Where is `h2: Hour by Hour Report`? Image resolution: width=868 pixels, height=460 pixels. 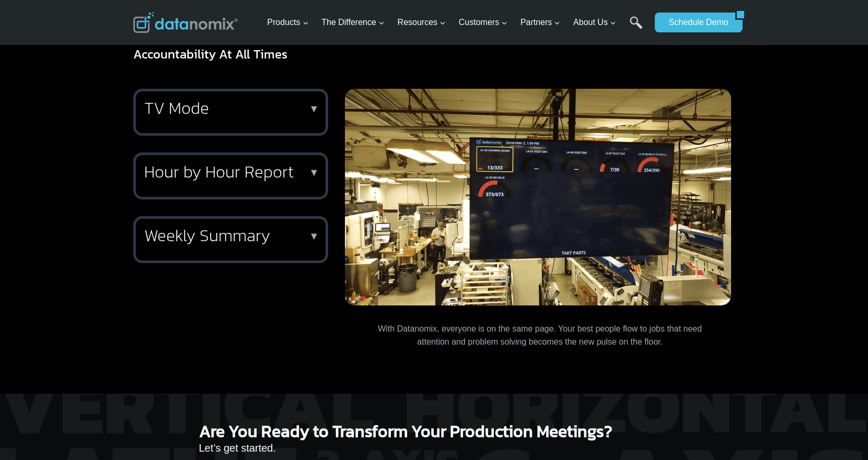 h2: Hour by Hour Report is located at coordinates (228, 172).